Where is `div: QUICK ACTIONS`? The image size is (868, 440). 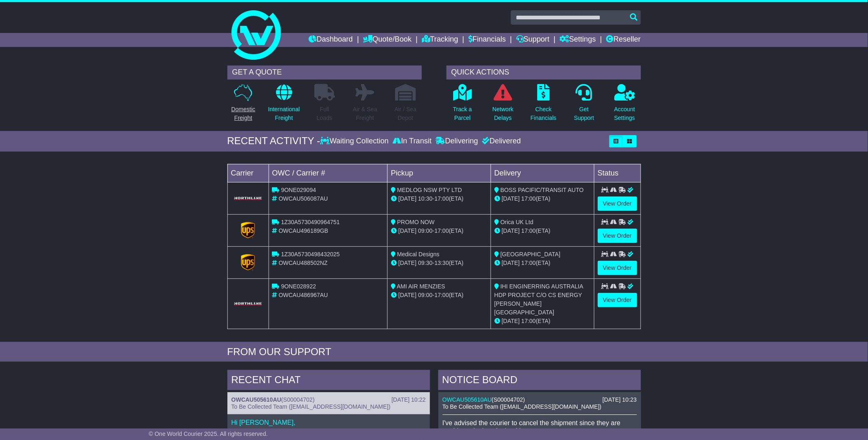
div: QUICK ACTIONS is located at coordinates (544, 72).